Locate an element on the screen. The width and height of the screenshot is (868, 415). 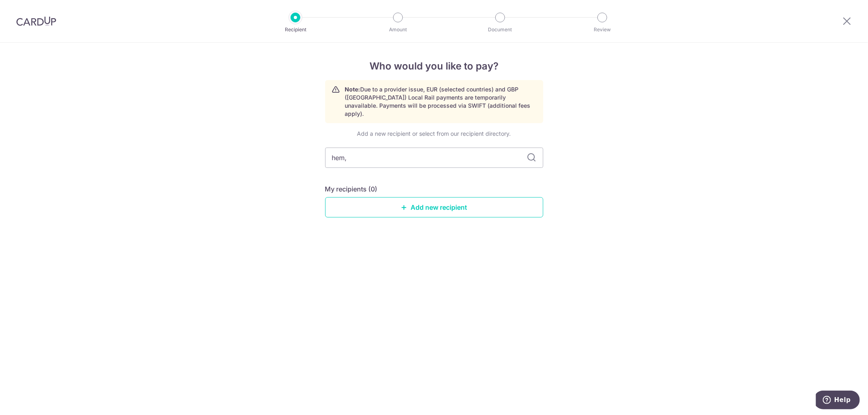
p: Amount is located at coordinates (398, 30).